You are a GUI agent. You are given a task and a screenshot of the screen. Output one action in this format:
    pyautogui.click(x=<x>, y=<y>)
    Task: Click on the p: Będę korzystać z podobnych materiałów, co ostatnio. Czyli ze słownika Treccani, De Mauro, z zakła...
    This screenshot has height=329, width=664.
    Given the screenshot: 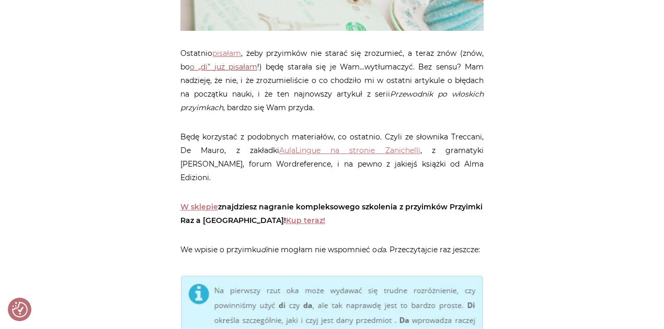 What is the action you would take?
    pyautogui.click(x=332, y=157)
    